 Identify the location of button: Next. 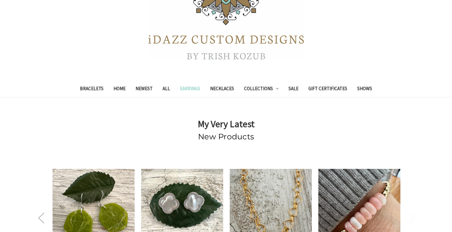
(411, 218).